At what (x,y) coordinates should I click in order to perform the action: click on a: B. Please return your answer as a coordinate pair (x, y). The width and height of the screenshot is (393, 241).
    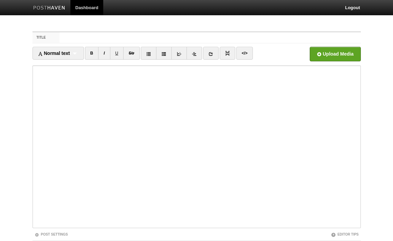
    Looking at the image, I should click on (92, 53).